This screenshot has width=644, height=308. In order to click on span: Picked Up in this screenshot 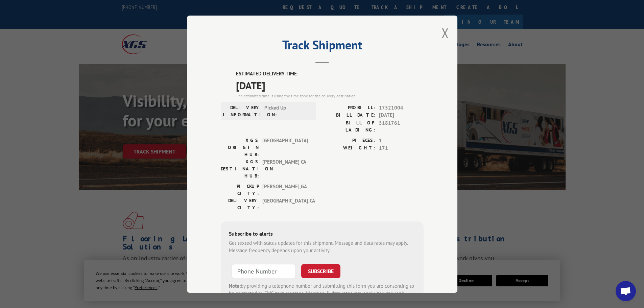, I will do `click(287, 111)`.